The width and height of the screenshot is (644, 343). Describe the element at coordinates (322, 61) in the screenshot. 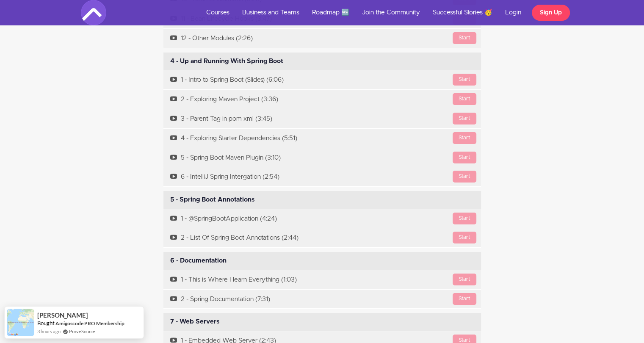

I see `div: 4 - Up and Running With Spring Boot` at that location.